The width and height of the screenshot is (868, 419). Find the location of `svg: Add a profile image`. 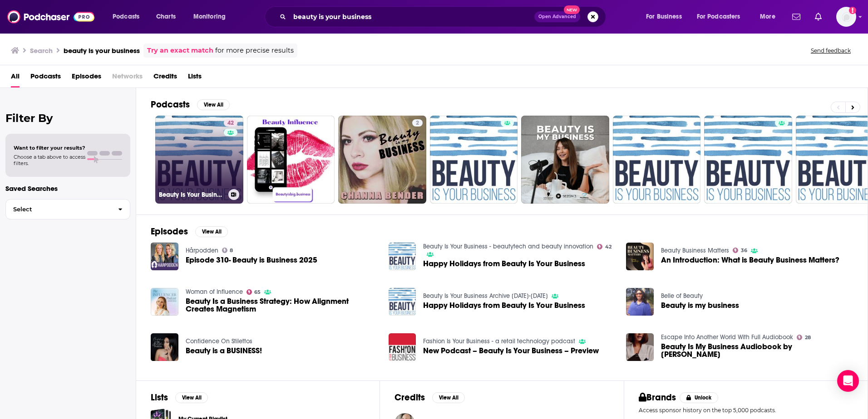

svg: Add a profile image is located at coordinates (852, 10).